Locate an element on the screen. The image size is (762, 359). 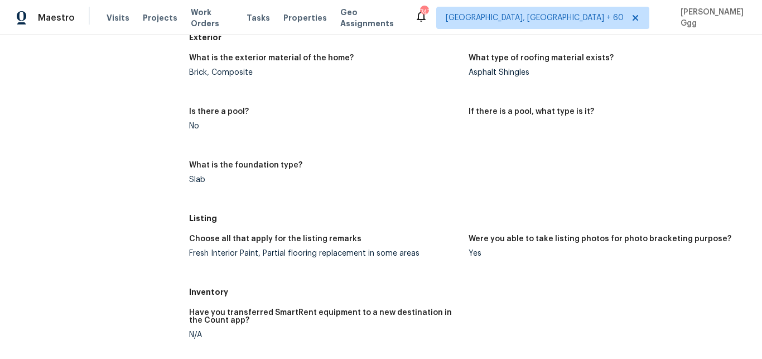
span: Visits is located at coordinates (118, 18).